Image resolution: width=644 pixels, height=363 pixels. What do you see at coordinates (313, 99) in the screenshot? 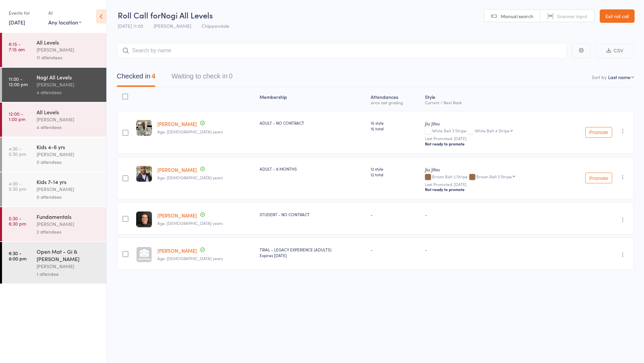
I see `div: Membership` at bounding box center [313, 99].